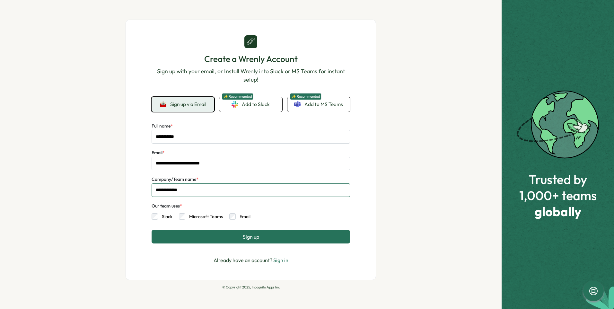 This screenshot has width=614, height=309. What do you see at coordinates (256, 104) in the screenshot?
I see `span: Add to Slack` at bounding box center [256, 104].